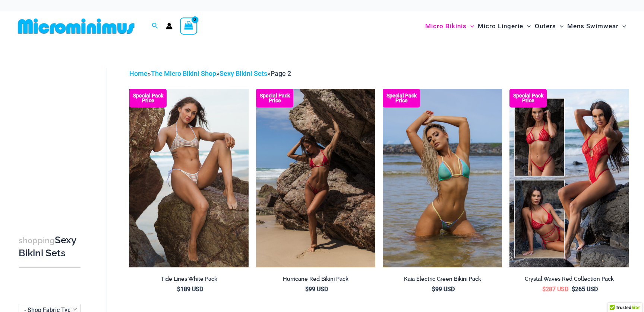  What do you see at coordinates (568, 279) in the screenshot?
I see `h2: Crystal Waves Red Collection Pack` at bounding box center [568, 279].